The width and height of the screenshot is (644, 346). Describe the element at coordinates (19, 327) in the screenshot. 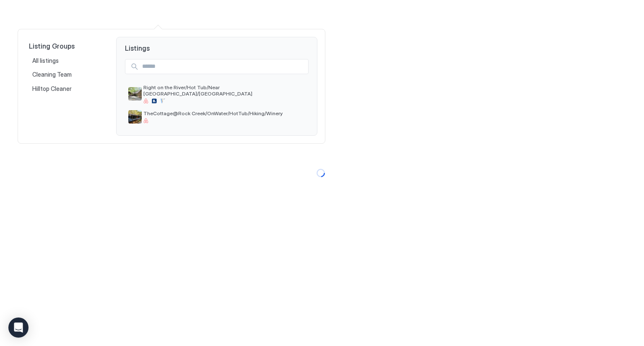

I see `div: Open Intercom Messenger` at that location.